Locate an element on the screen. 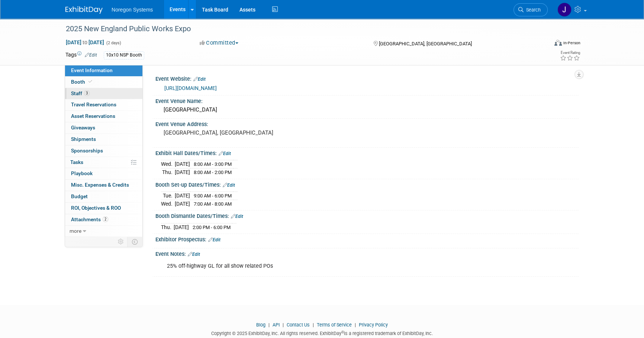  span: 2:00 PM - 6:00 PM is located at coordinates (211, 227).